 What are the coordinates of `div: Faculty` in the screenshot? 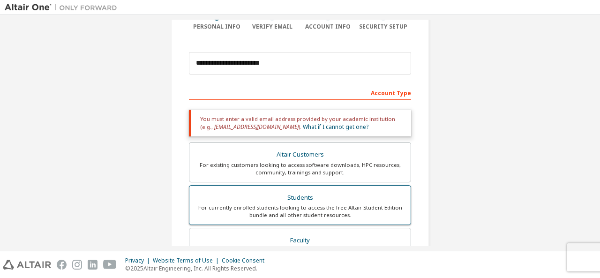 It's located at (300, 241).